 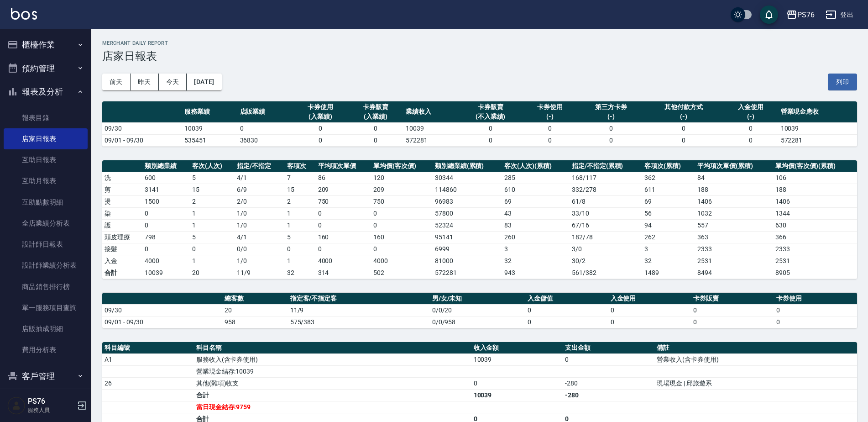 What do you see at coordinates (535, 190) in the screenshot?
I see `td: 610` at bounding box center [535, 190].